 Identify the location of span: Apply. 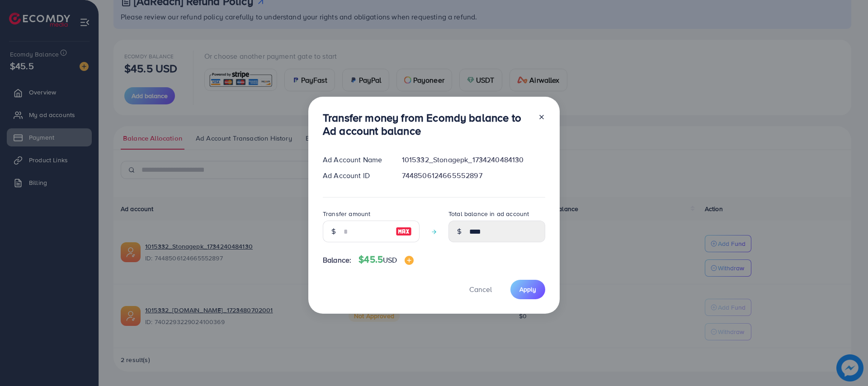
(528, 290).